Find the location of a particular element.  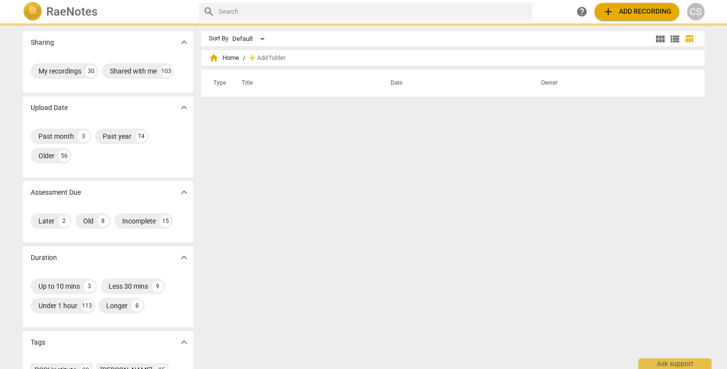

div: Longer is located at coordinates (117, 306).